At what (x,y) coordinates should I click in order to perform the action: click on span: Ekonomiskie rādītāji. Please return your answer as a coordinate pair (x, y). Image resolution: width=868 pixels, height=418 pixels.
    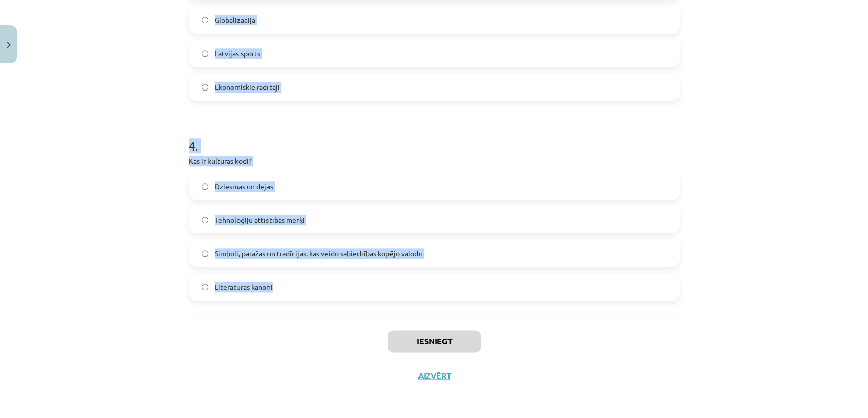
    Looking at the image, I should click on (247, 87).